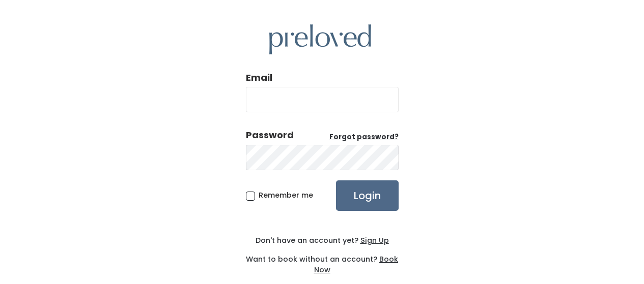  I want to click on u: Sign Up, so click(375, 241).